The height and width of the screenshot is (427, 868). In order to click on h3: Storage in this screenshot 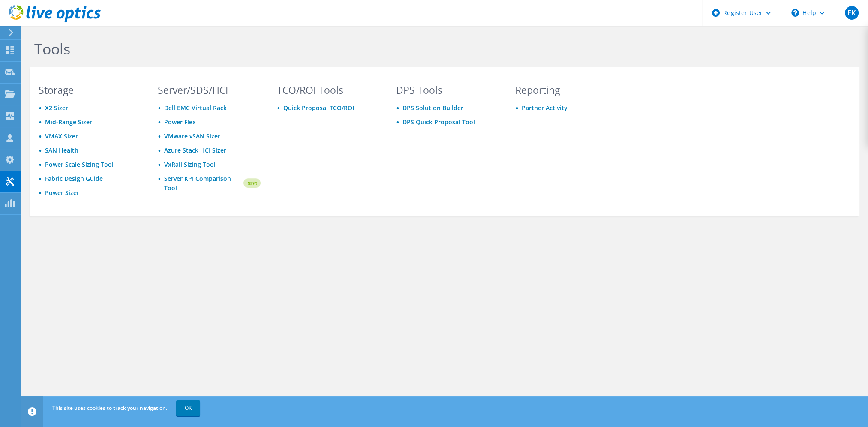, I will do `click(90, 90)`.